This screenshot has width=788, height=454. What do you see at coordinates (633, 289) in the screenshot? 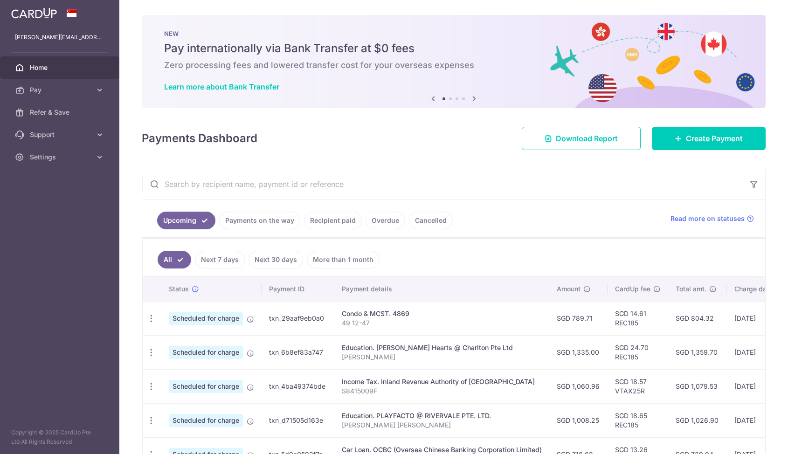
I see `span: CardUp fee` at bounding box center [633, 289].